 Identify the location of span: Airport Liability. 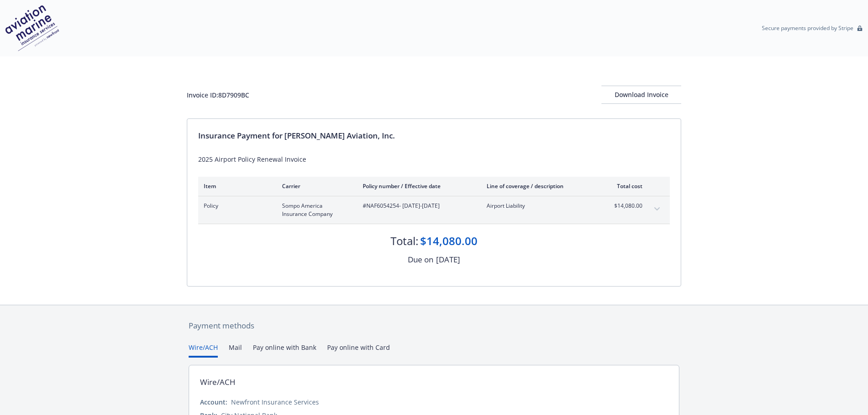
(540, 206).